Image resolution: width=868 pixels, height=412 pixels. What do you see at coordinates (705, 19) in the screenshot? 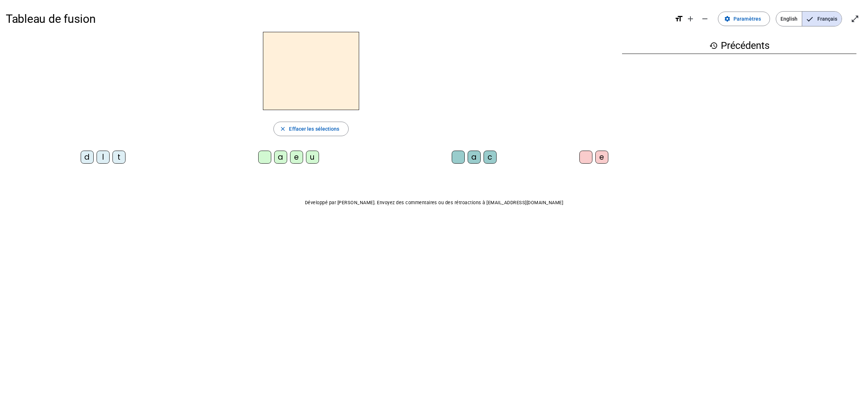
I see `mat-icon: remove` at bounding box center [705, 19].